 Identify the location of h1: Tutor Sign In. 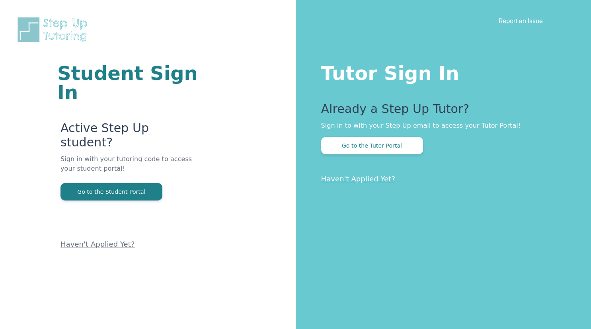
(440, 72).